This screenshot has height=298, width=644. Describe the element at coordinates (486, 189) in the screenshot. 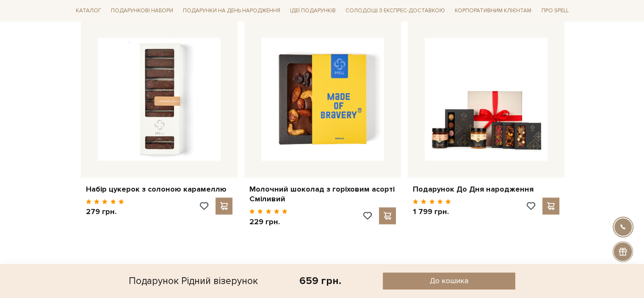

I see `a: Подарунок До Дня народження` at that location.